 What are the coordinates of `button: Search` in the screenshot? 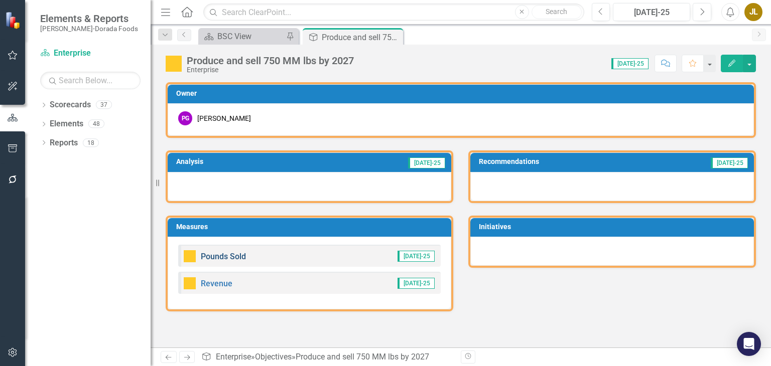 It's located at (556, 12).